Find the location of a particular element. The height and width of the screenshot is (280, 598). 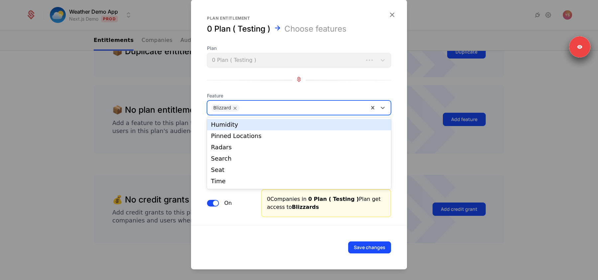

button: Save changes is located at coordinates (369, 247).